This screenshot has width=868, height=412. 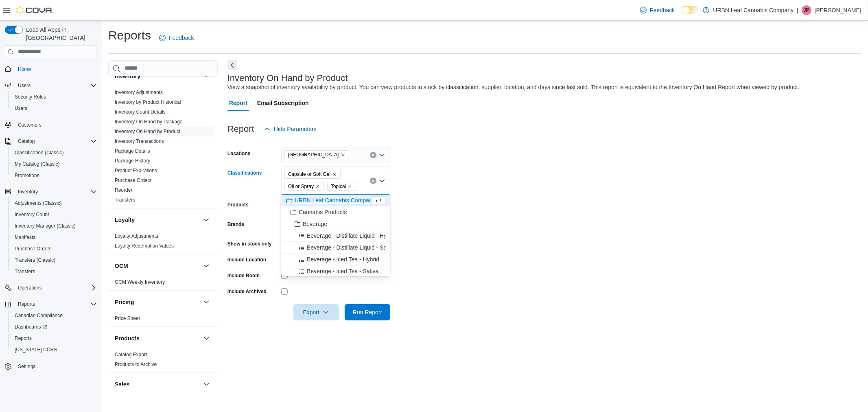 I want to click on span: Package History, so click(x=133, y=161).